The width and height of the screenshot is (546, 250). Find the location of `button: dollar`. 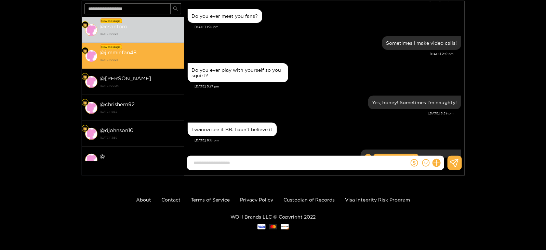

button: dollar is located at coordinates (414, 163).